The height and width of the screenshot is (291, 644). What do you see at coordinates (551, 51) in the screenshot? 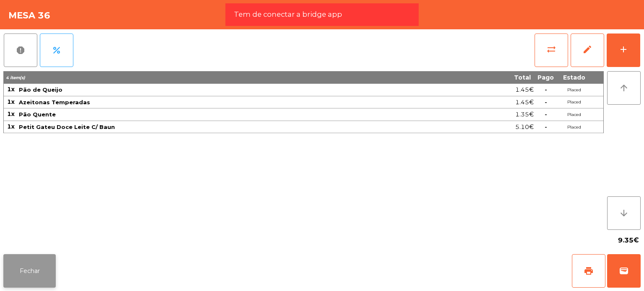
I see `button: sync_alt` at bounding box center [551, 51].